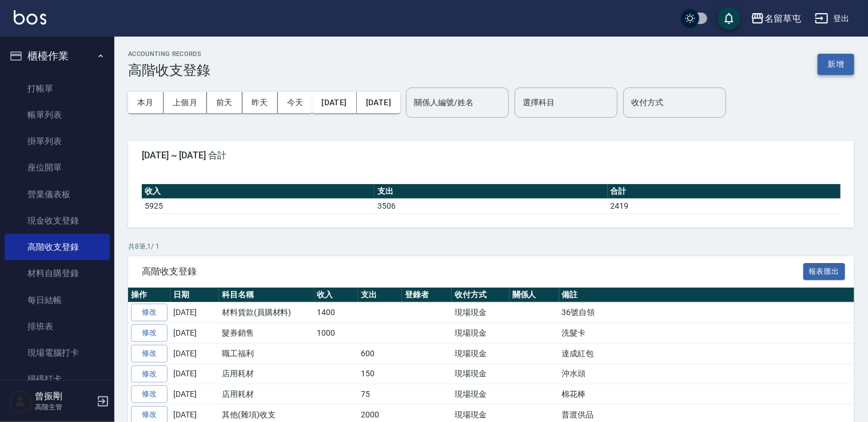  Describe the element at coordinates (57, 168) in the screenshot. I see `a: 座位開單` at that location.